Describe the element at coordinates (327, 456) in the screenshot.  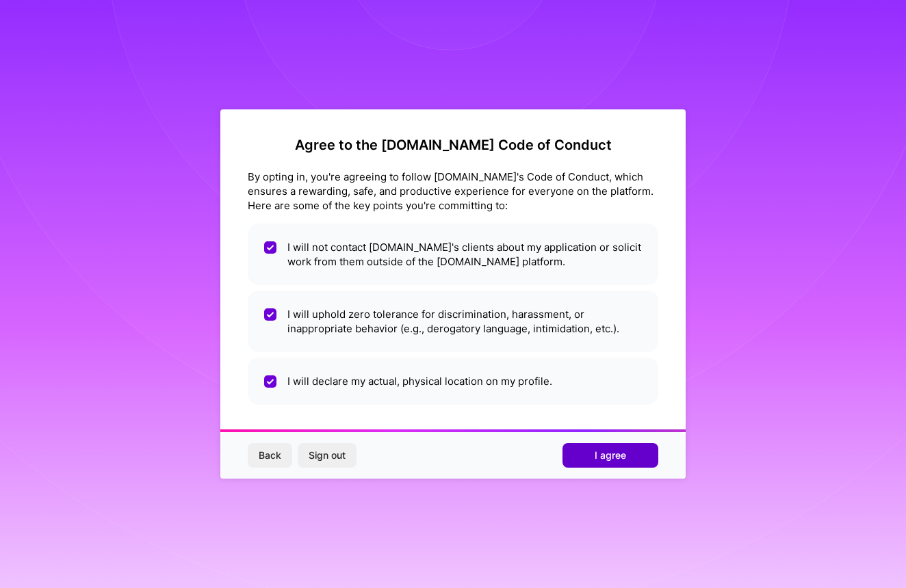
I see `button: Sign out` at that location.